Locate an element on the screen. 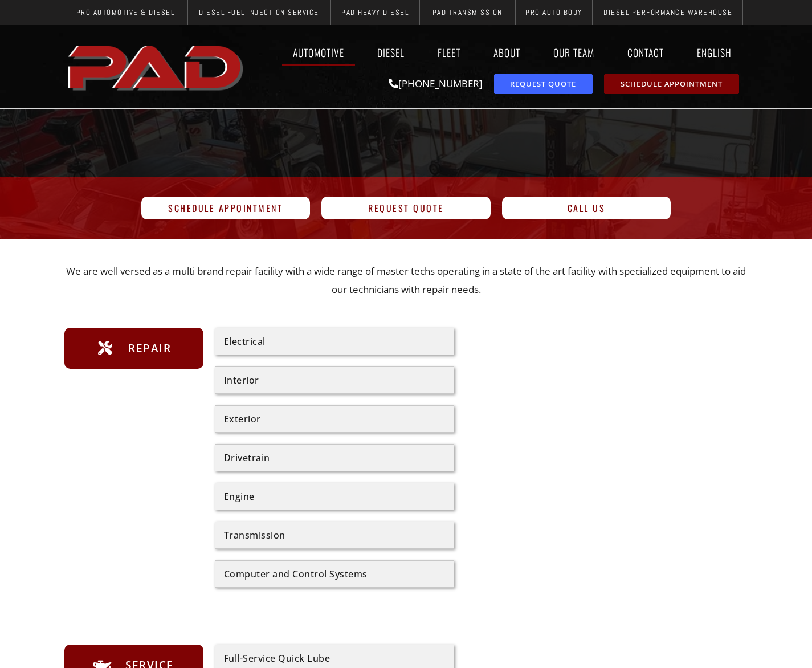 The width and height of the screenshot is (812, 668). span: PAD Heavy Diesel is located at coordinates (374, 12).